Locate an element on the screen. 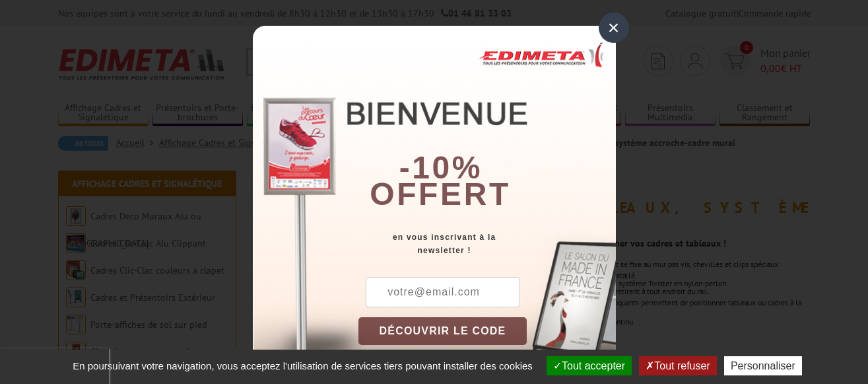 The image size is (868, 384). font: offert is located at coordinates (440, 194).